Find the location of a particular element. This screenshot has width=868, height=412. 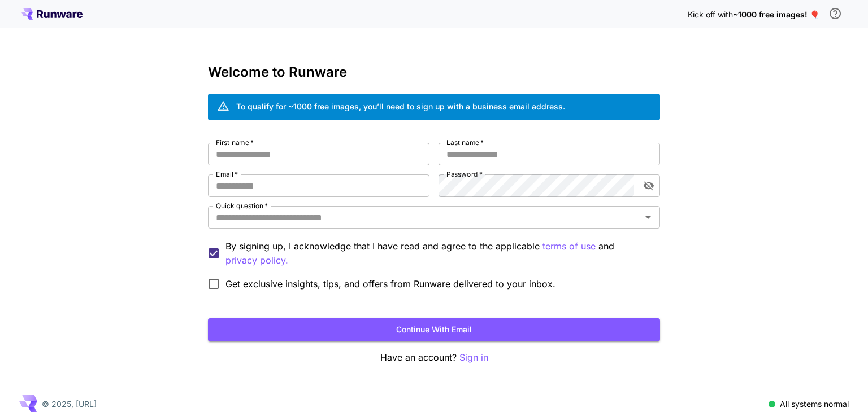

p: Sign in is located at coordinates (473, 358).